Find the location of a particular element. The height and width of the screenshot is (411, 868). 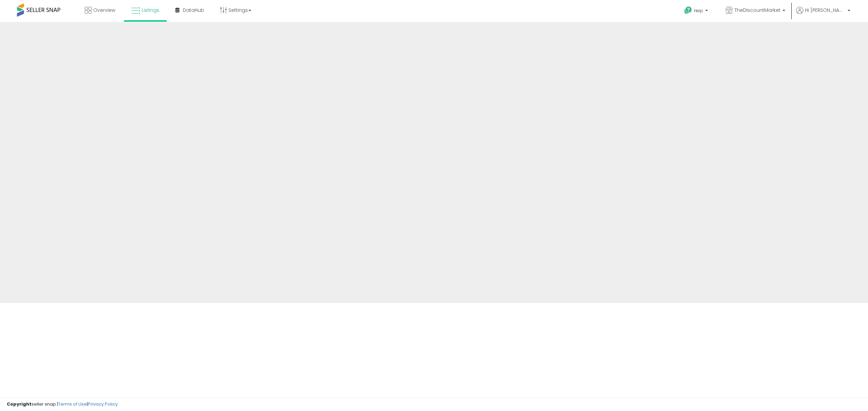

span: DataHub is located at coordinates (193, 10).